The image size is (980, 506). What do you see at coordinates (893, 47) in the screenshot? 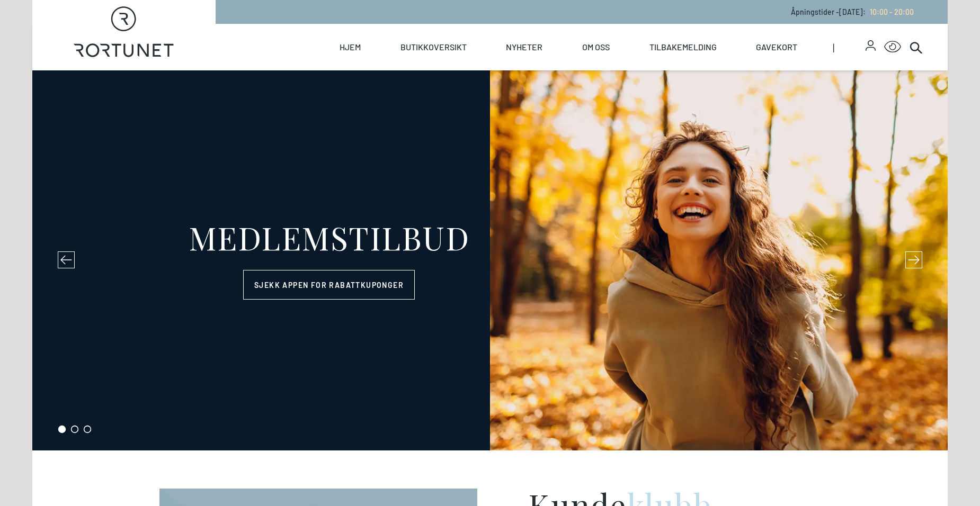
I see `button: Open Accessibility Menu` at bounding box center [893, 47].